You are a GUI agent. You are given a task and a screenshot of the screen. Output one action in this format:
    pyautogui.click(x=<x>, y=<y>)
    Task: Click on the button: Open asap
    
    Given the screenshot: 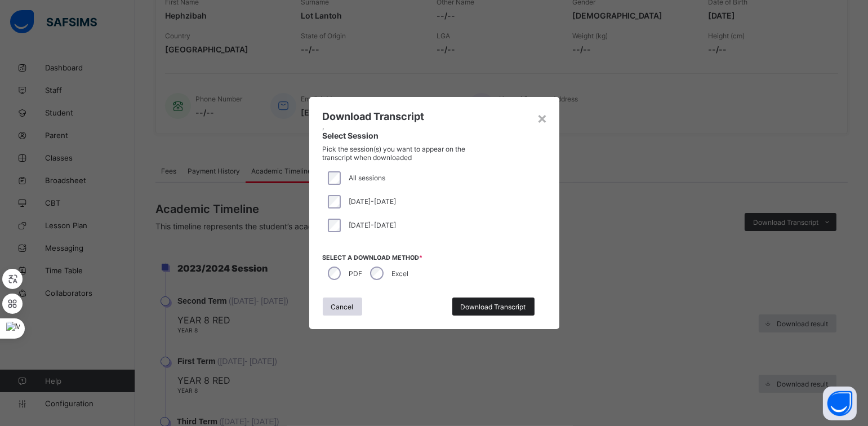 What is the action you would take?
    pyautogui.click(x=840, y=403)
    